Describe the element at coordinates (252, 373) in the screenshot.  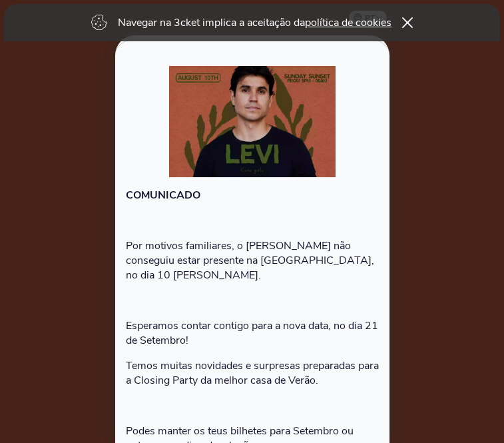
I see `p: Temos muitas novidades e surpresas preparadas para a Closing Party da melhor casa de Verão.` at that location.